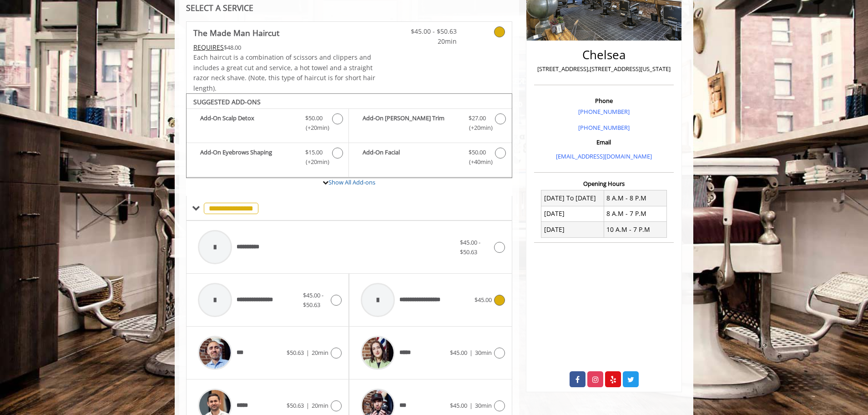  I want to click on span: $27.00, so click(477, 118).